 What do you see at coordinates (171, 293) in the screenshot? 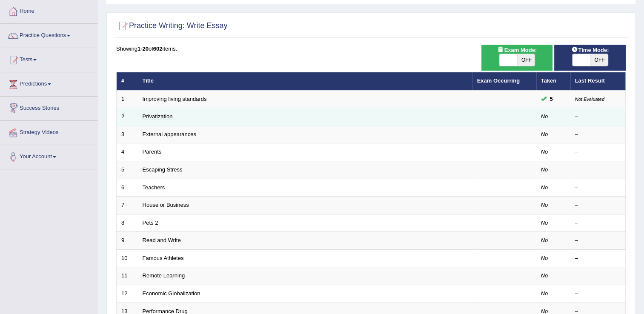
I see `a: Economic Globalization` at bounding box center [171, 293].